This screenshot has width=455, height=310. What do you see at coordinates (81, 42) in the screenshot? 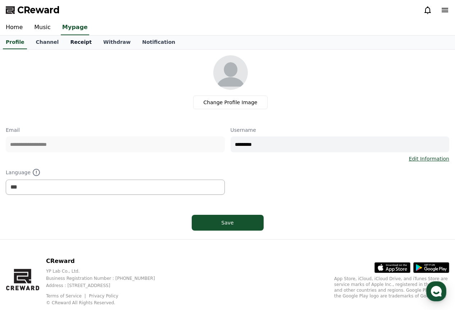
I see `a: Receipt` at bounding box center [81, 42].